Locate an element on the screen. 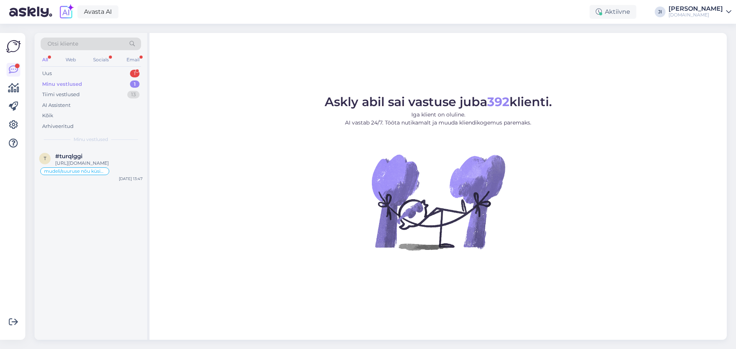 This screenshot has height=349, width=736. span: mudeli/suuruse nõu küsimine is located at coordinates (75, 171).